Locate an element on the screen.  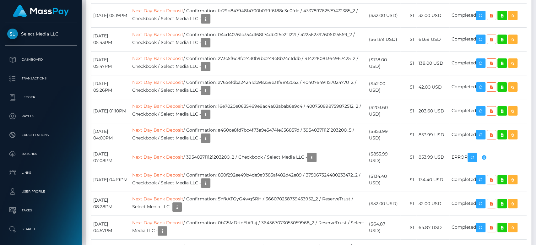
p: User Profile is located at coordinates (41, 192).